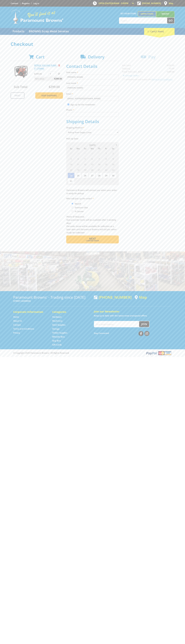  Describe the element at coordinates (69, 312) in the screenshot. I see `h5: Categories` at that location.